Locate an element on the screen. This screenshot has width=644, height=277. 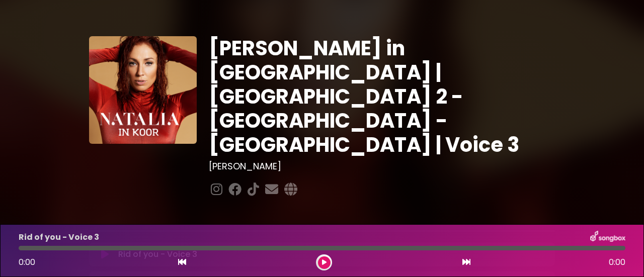
p: Rid of you - Voice 3 is located at coordinates (59, 237).